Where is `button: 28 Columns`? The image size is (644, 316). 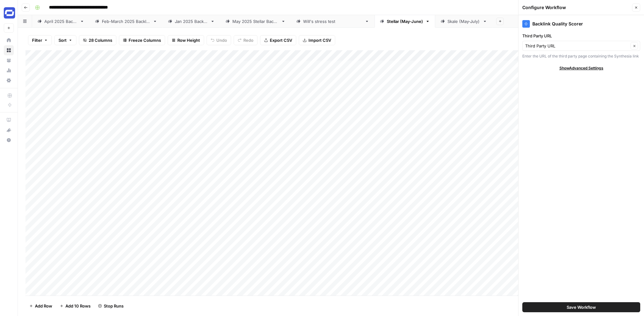
button: 28 Columns is located at coordinates (97, 41).